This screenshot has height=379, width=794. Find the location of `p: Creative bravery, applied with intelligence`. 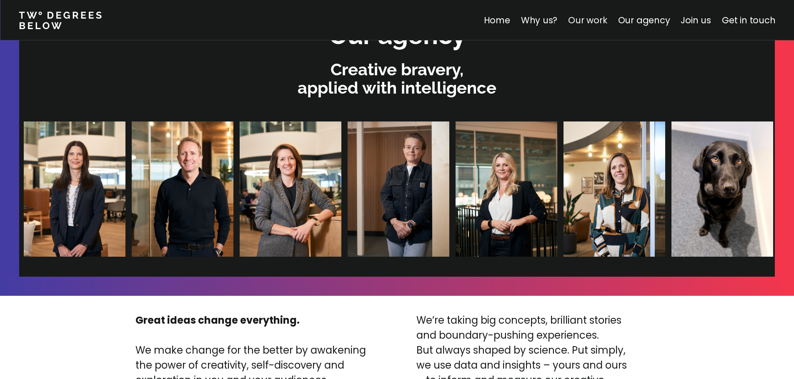

p: Creative bravery, applied with intelligence is located at coordinates (397, 79).